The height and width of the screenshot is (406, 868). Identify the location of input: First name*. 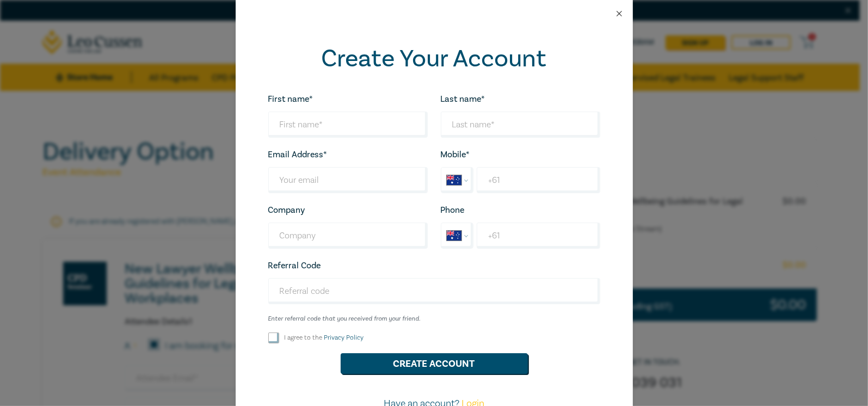
(348, 125).